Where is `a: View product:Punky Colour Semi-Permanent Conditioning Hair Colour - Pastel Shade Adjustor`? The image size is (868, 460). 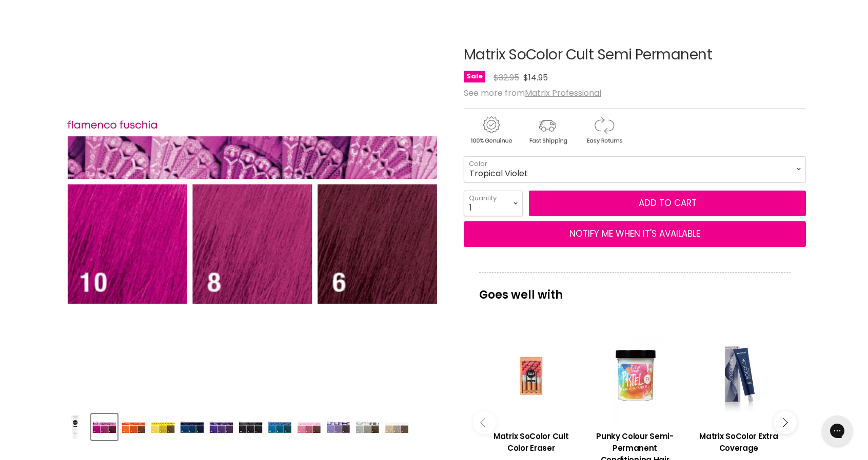
a: View product:Punky Colour Semi-Permanent Conditioning Hair Colour - Pastel Shade Adjustor is located at coordinates (635, 376).